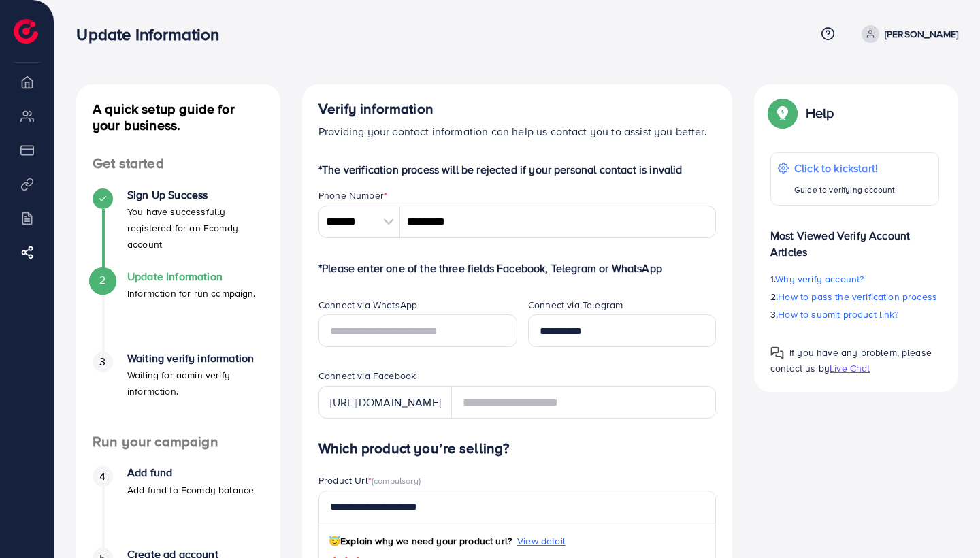 Image resolution: width=980 pixels, height=558 pixels. Describe the element at coordinates (178, 229) in the screenshot. I see `li: Sign Up Success` at that location.